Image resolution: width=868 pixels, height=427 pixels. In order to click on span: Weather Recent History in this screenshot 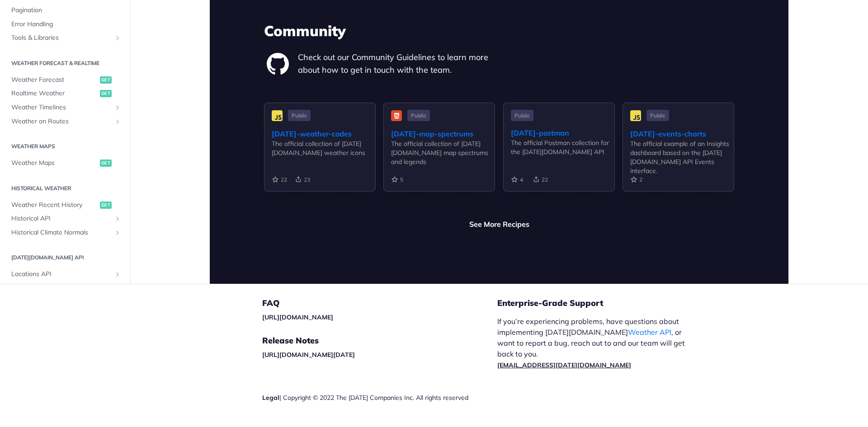, I will do `click(54, 204)`.